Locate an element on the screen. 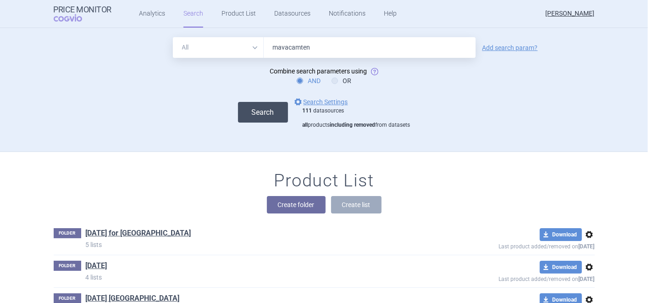 This screenshot has height=303, width=648. button: Create folder is located at coordinates (296, 205).